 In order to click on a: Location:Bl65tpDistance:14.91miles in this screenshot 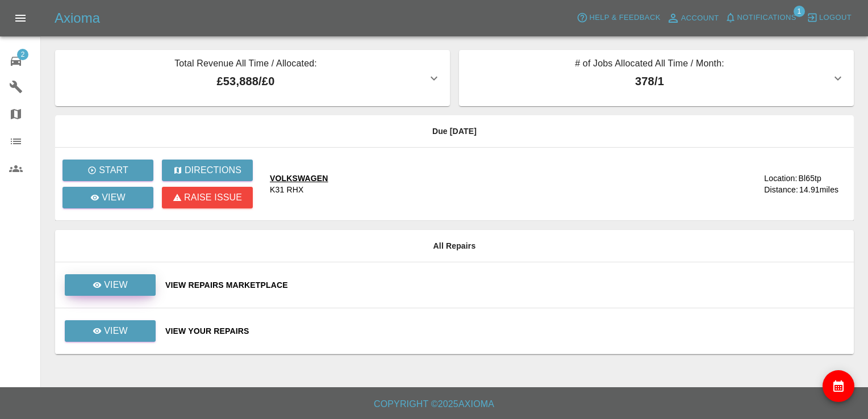, I will do `click(792, 184)`.